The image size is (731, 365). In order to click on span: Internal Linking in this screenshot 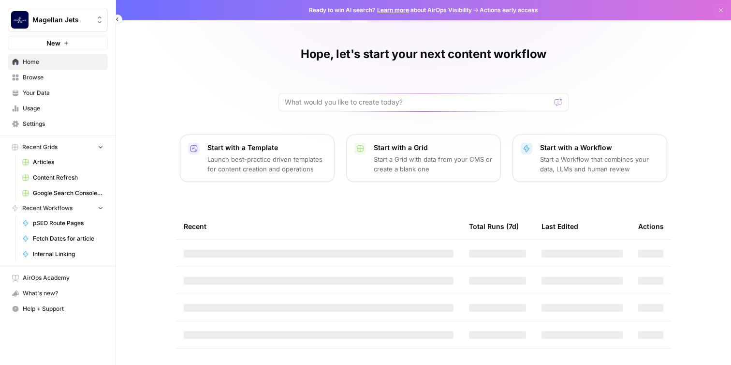, I will do `click(68, 254)`.